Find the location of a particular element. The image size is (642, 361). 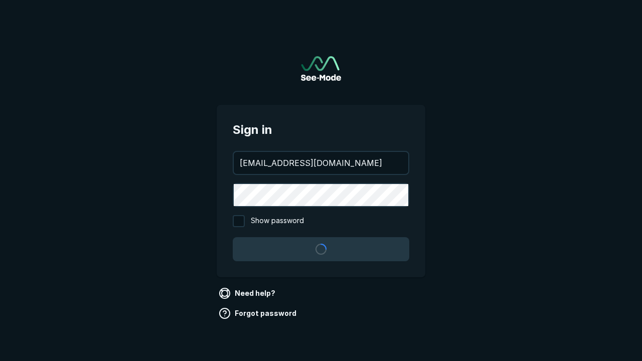

input: your@email.com is located at coordinates (321, 163).